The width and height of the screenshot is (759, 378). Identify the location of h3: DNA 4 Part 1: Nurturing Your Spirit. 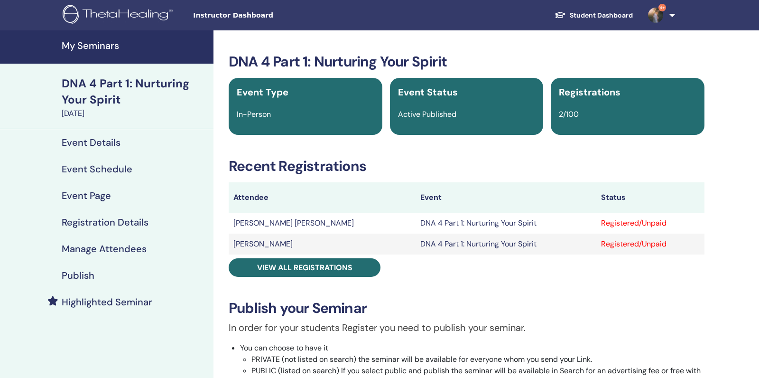
(466, 62).